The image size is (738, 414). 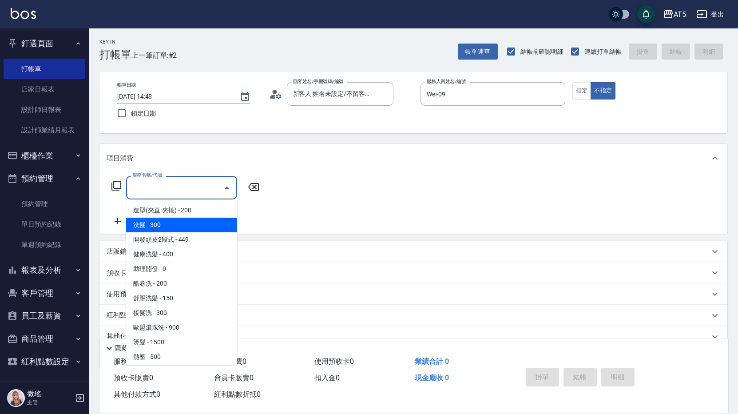 What do you see at coordinates (182, 342) in the screenshot?
I see `span: 燙髮 - 1500` at bounding box center [182, 342].